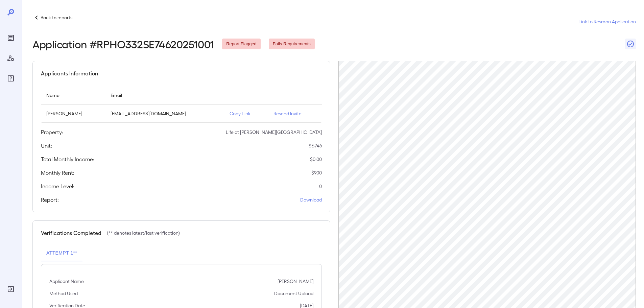  What do you see at coordinates (295, 113) in the screenshot?
I see `p: Resend Invite` at bounding box center [295, 113].